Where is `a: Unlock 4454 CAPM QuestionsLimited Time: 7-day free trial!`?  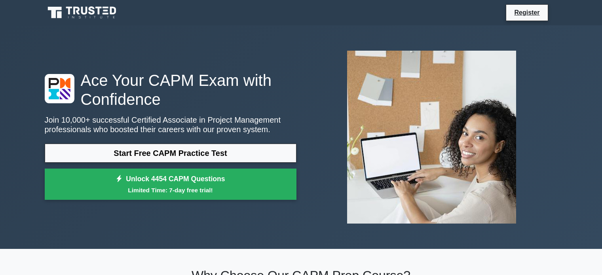
a: Unlock 4454 CAPM QuestionsLimited Time: 7-day free trial! is located at coordinates (171, 184).